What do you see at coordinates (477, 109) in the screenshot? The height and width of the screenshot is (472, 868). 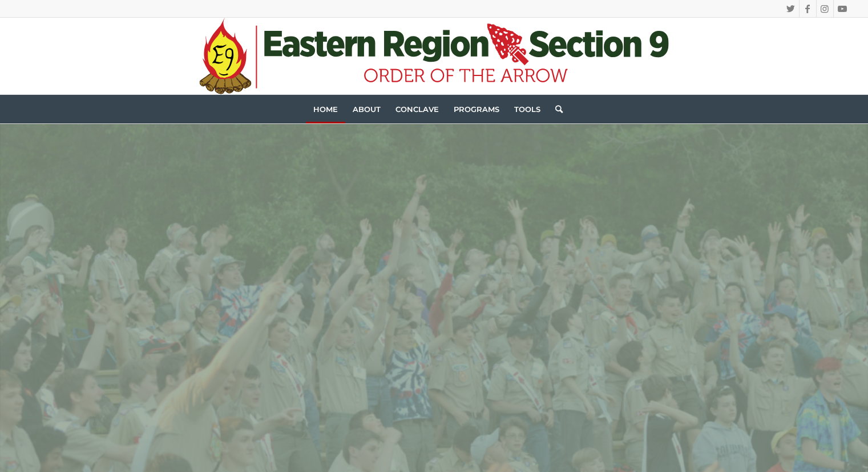 I see `span: Programs` at bounding box center [477, 109].